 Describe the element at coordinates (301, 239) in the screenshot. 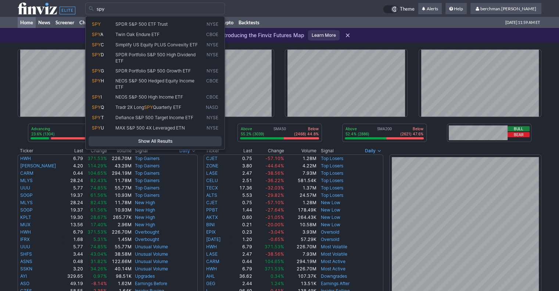

I see `td: 57.29K` at that location.